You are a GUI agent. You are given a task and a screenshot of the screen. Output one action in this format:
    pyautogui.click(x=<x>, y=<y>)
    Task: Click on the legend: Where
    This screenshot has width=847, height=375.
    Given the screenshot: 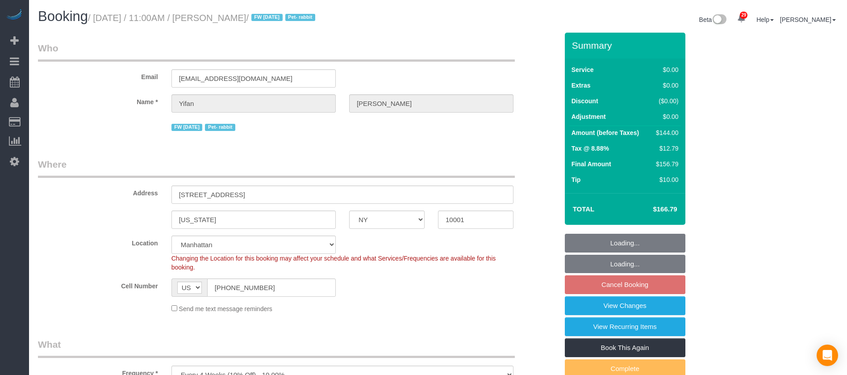 What is the action you would take?
    pyautogui.click(x=276, y=167)
    